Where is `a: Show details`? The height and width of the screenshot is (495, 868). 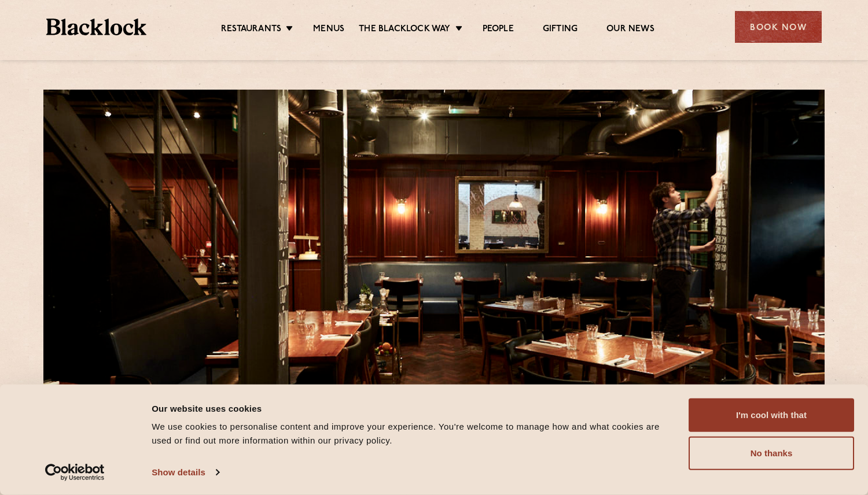 a: Show details is located at coordinates (185, 473).